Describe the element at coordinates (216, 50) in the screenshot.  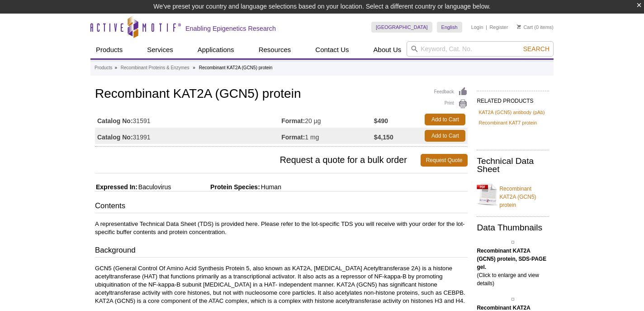
I see `a: Applications` at that location.